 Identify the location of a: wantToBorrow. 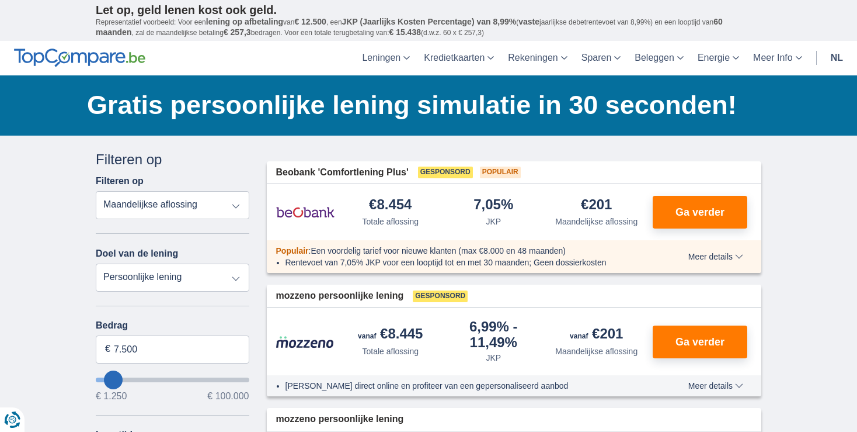
(172, 380).